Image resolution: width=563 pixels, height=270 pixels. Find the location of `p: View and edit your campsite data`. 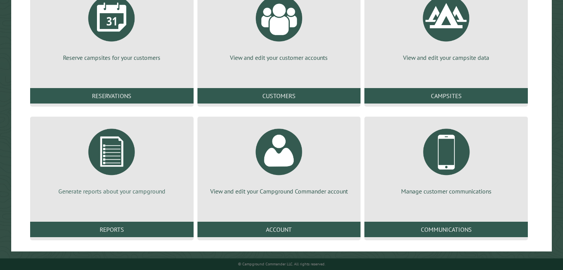

p: View and edit your campsite data is located at coordinates (446, 58).